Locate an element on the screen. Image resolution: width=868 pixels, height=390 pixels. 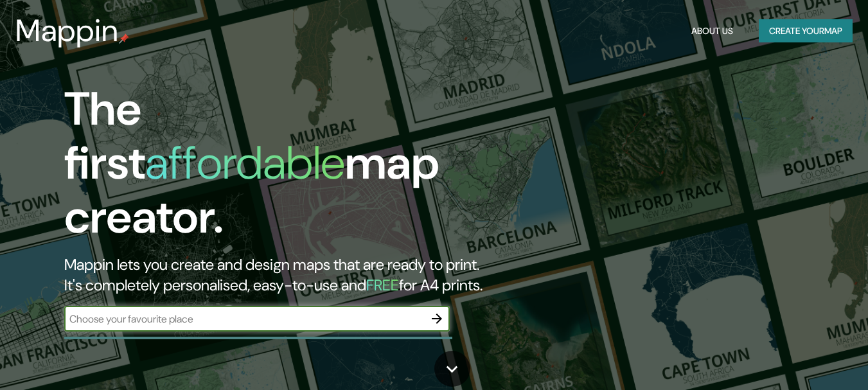
h5: FREE is located at coordinates (382, 285).